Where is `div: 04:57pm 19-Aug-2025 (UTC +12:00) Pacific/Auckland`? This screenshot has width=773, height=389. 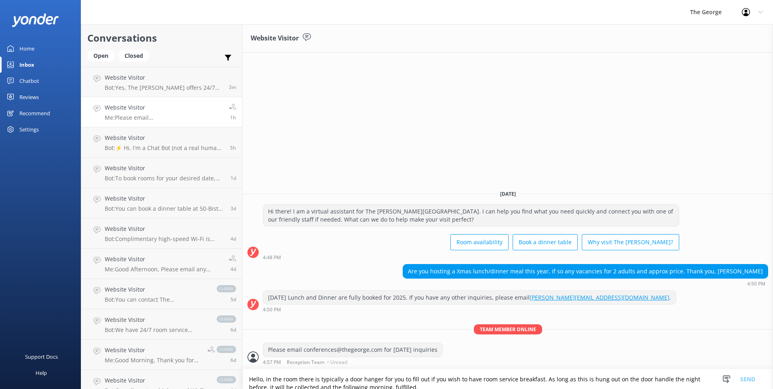 div: 04:57pm 19-Aug-2025 (UTC +12:00) Pacific/Auckland is located at coordinates (353, 362).